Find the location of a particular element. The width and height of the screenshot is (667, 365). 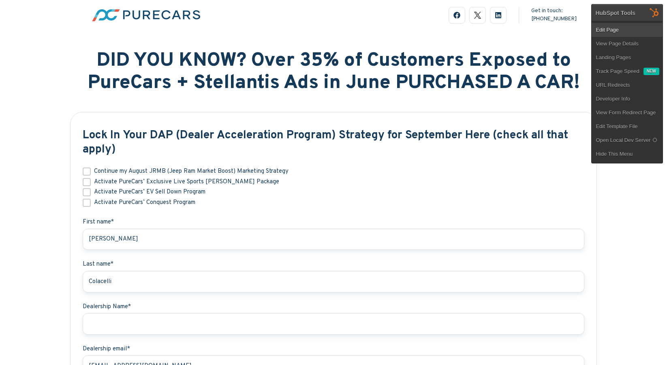

input: Activate PureCars’ Conquest Program is located at coordinates (87, 203).